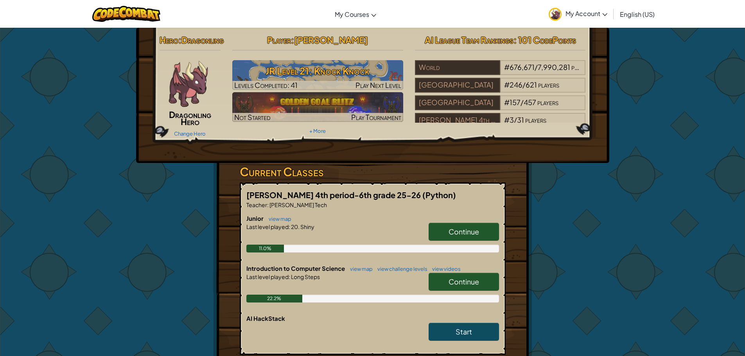  Describe the element at coordinates (305, 277) in the screenshot. I see `span: Long Steps` at that location.